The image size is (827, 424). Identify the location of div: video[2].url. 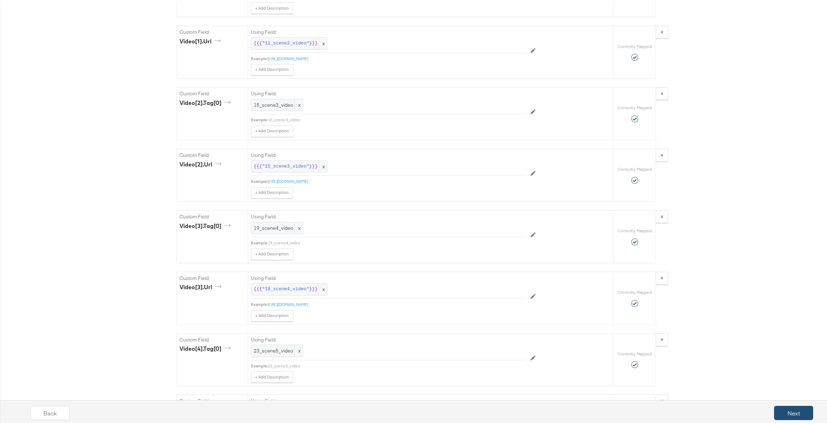
(202, 163).